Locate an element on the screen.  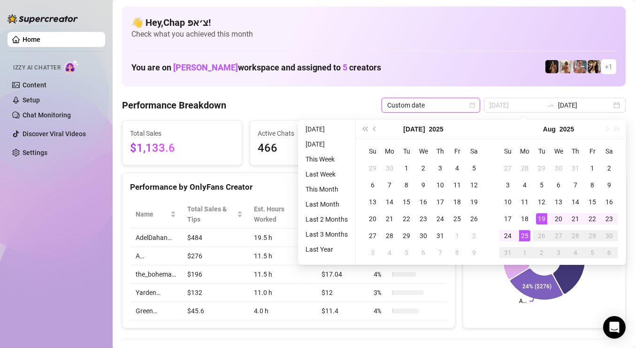
td: 2025-07-17 is located at coordinates (440, 202).